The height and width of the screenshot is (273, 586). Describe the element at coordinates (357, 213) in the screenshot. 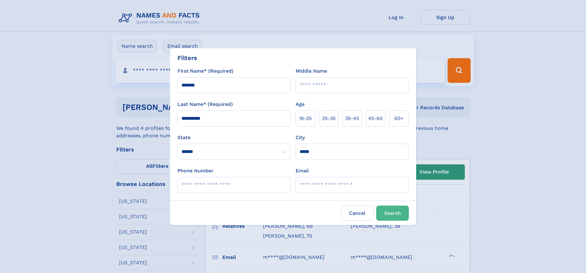

I see `label: Cancel` at that location.